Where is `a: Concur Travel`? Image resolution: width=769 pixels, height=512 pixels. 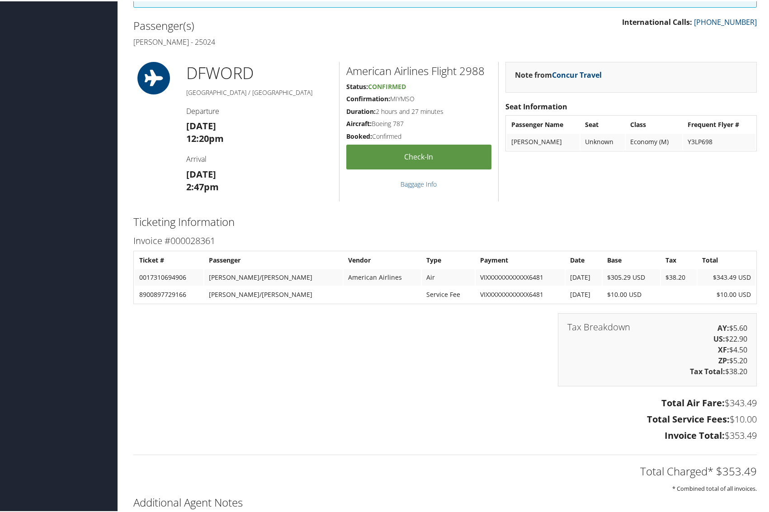 a: Concur Travel is located at coordinates (577, 74).